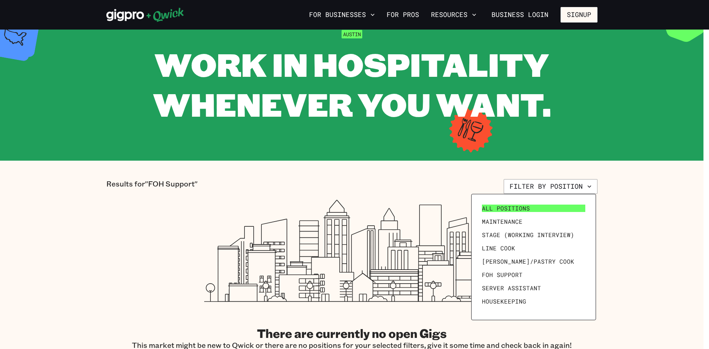  I want to click on span: Maintenance, so click(502, 222).